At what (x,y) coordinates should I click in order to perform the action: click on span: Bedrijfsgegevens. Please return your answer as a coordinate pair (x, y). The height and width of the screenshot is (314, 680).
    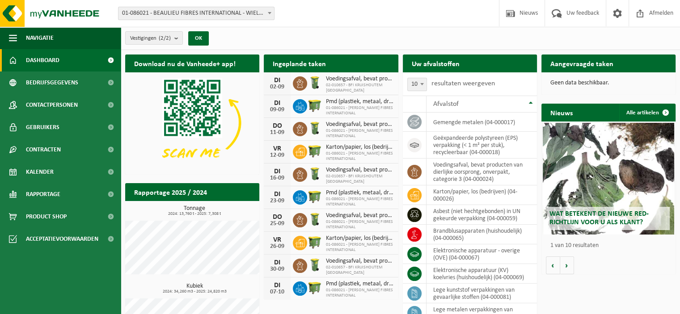
    Looking at the image, I should click on (52, 83).